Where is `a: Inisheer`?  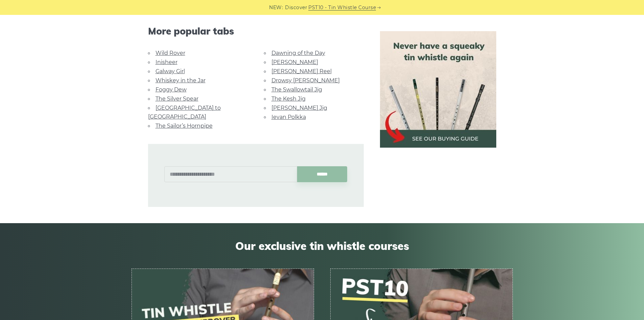 a: Inisheer is located at coordinates (166, 62).